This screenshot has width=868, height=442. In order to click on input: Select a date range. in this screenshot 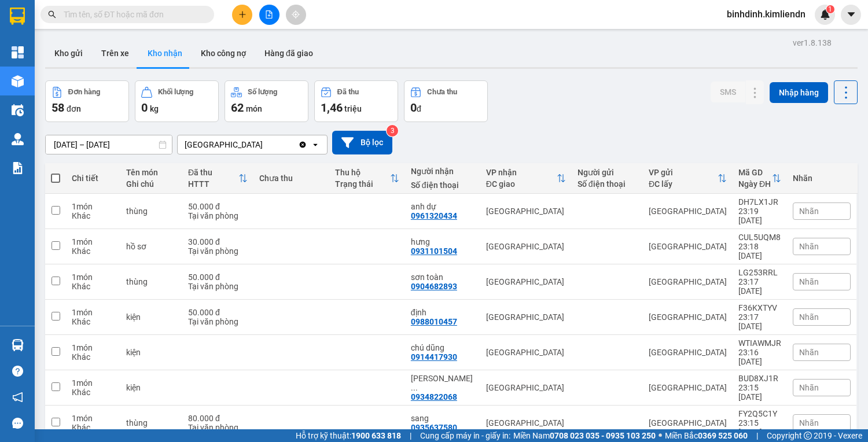, I will do `click(109, 144)`.